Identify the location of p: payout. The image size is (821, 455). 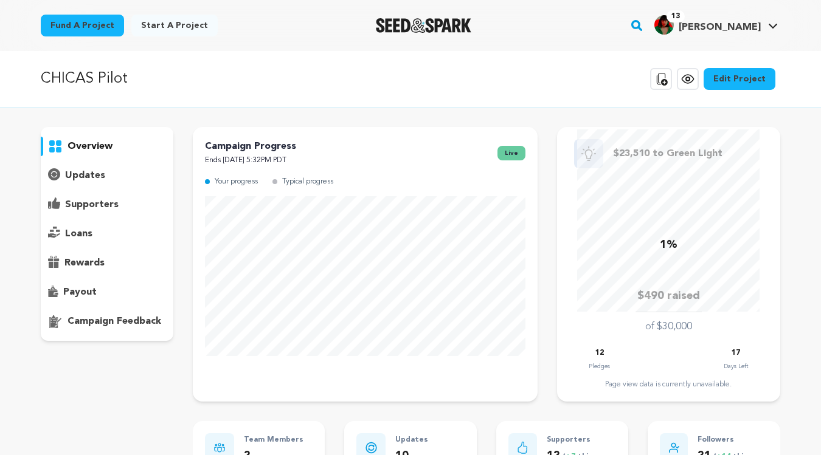
(80, 292).